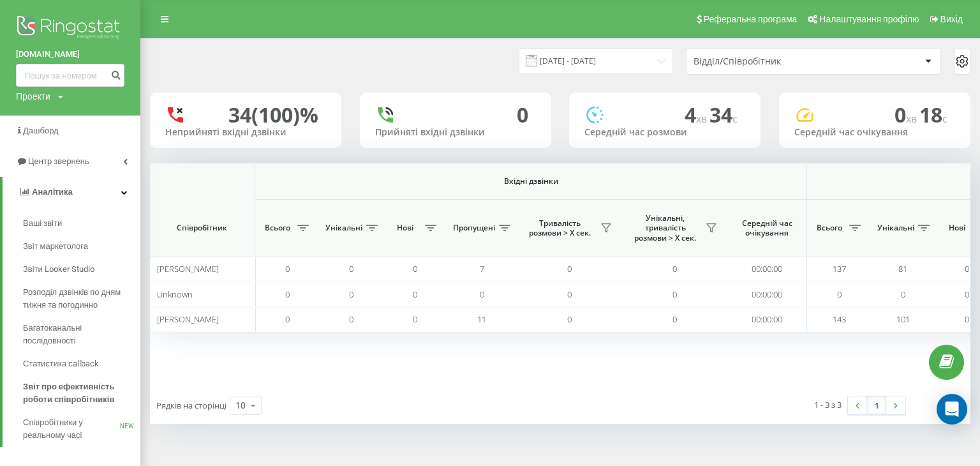 This screenshot has width=980, height=466. I want to click on span: 18, so click(934, 114).